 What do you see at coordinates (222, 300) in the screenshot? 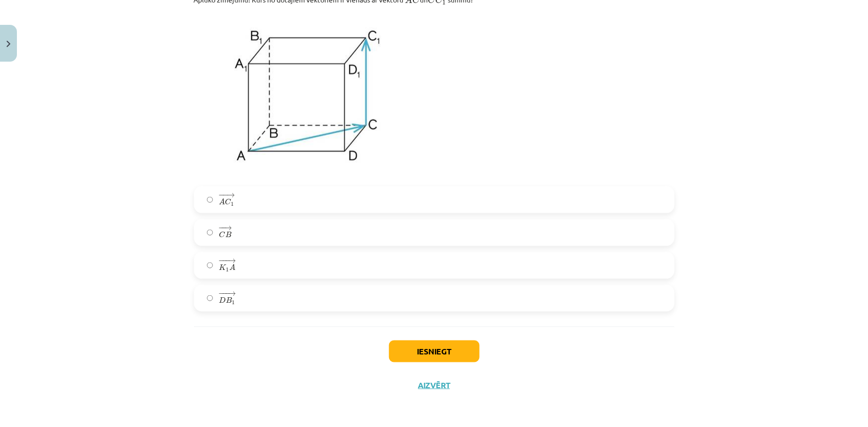
I see `span: D` at bounding box center [222, 300].